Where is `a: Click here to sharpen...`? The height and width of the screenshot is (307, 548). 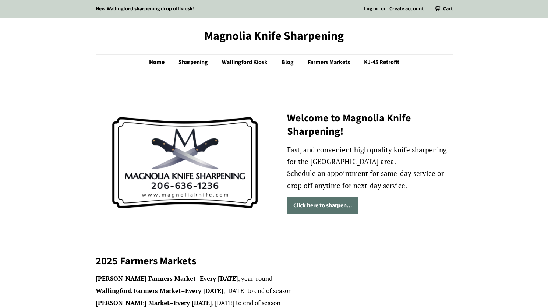 a: Click here to sharpen... is located at coordinates (323, 205).